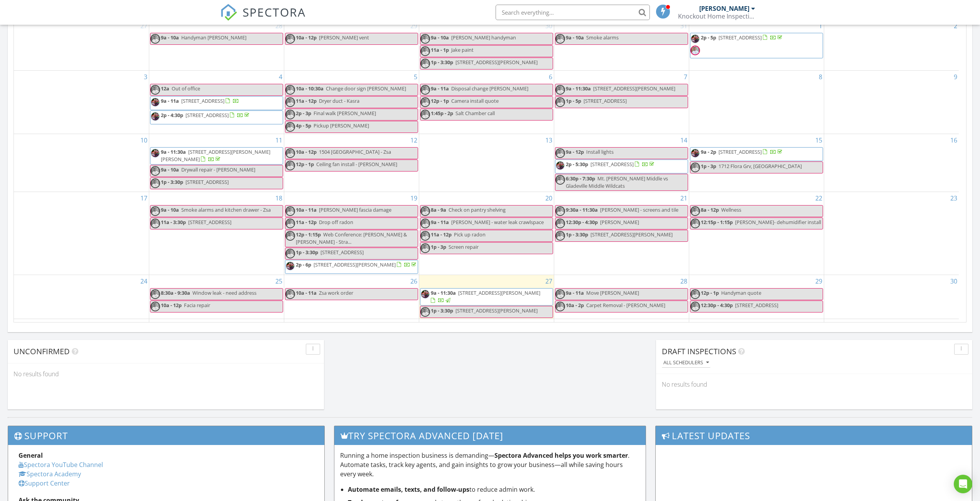 The height and width of the screenshot is (501, 980). I want to click on span: 11a - 1p, so click(440, 50).